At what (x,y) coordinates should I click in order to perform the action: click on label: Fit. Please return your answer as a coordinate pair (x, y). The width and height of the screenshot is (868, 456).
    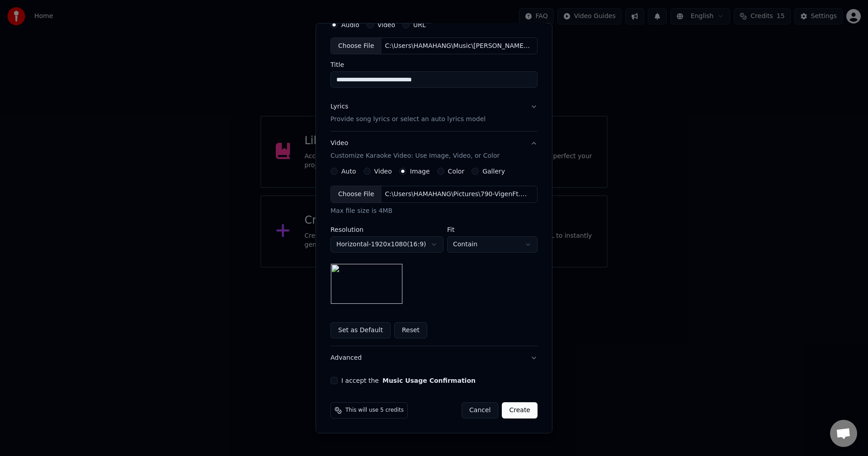
    Looking at the image, I should click on (493, 229).